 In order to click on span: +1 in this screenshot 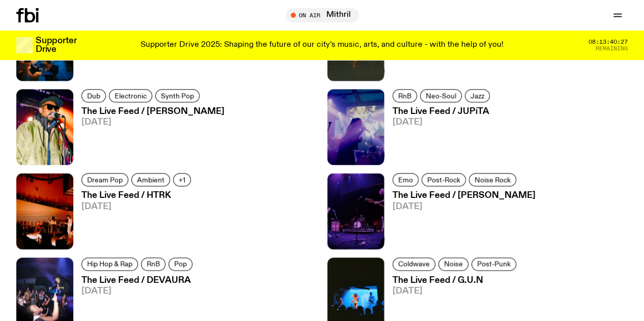, I will do `click(182, 179)`.